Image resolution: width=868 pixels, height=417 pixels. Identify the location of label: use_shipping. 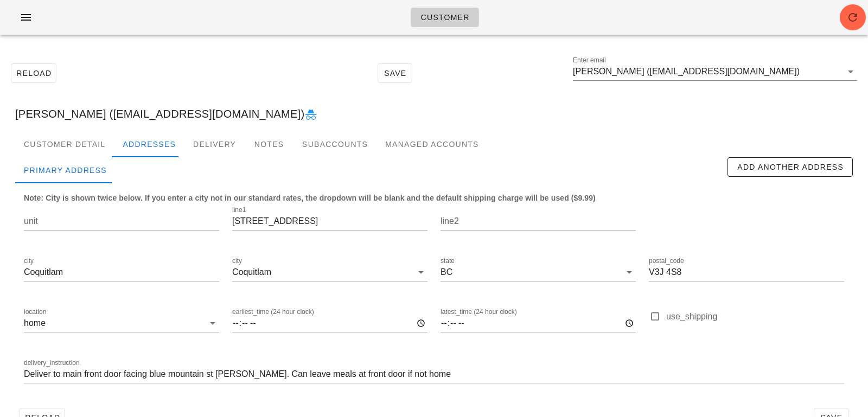
(755, 316).